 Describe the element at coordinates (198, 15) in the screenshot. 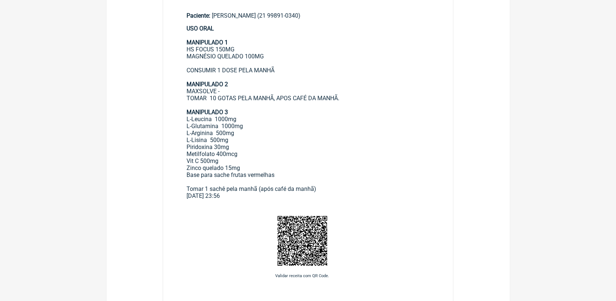

I see `span: Paciente:` at that location.